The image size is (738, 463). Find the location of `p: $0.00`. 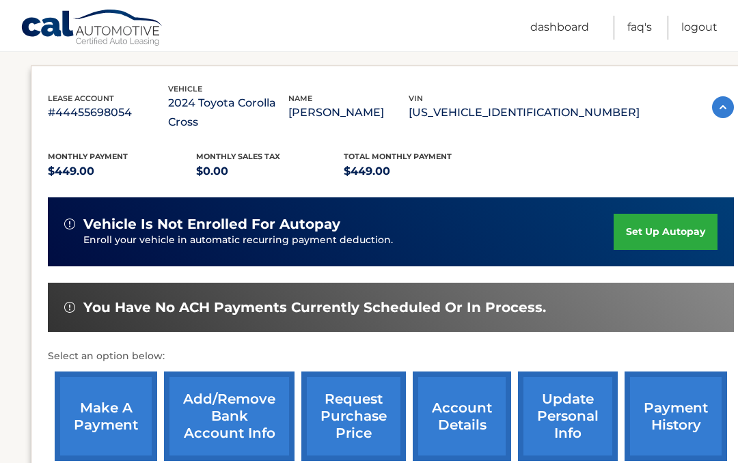

p: $0.00 is located at coordinates (270, 171).